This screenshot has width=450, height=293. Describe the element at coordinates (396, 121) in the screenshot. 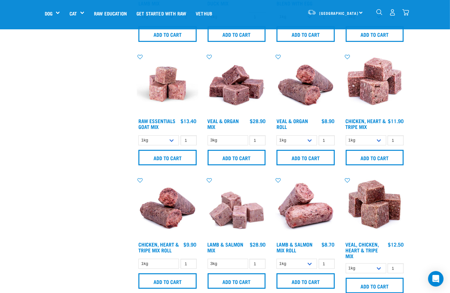

I see `div: $11.90` at that location.